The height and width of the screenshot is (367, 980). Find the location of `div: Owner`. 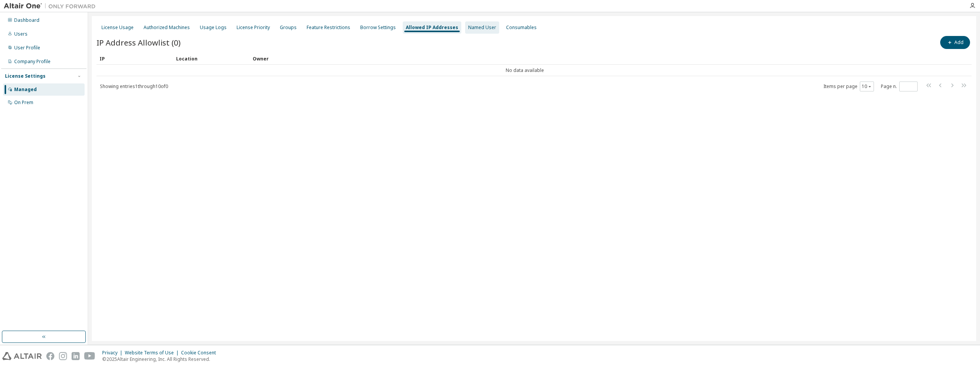

div: Owner is located at coordinates (601, 58).